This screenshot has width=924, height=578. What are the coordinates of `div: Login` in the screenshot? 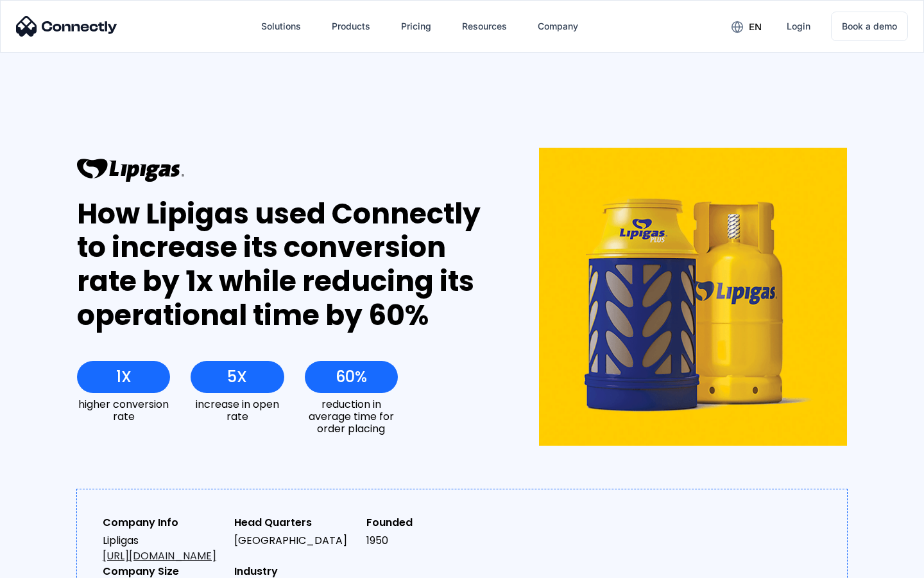 It's located at (798, 26).